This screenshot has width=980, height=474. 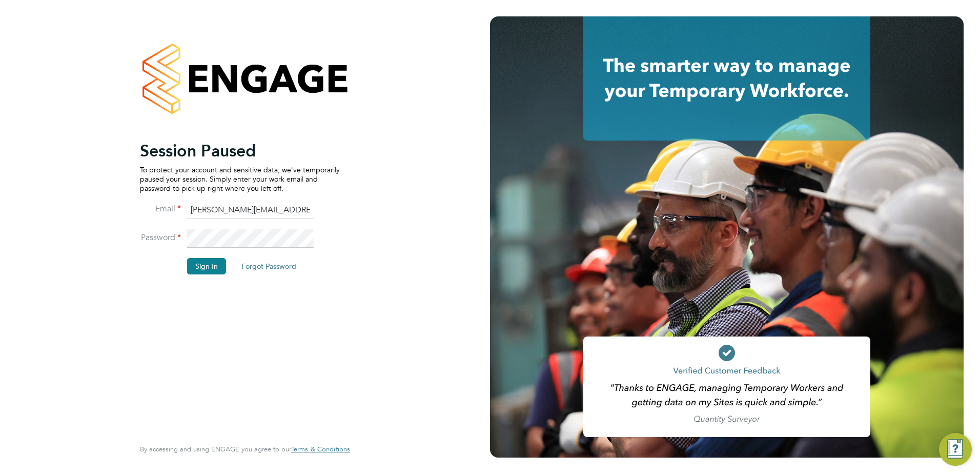 What do you see at coordinates (160, 209) in the screenshot?
I see `label: Email` at bounding box center [160, 209].